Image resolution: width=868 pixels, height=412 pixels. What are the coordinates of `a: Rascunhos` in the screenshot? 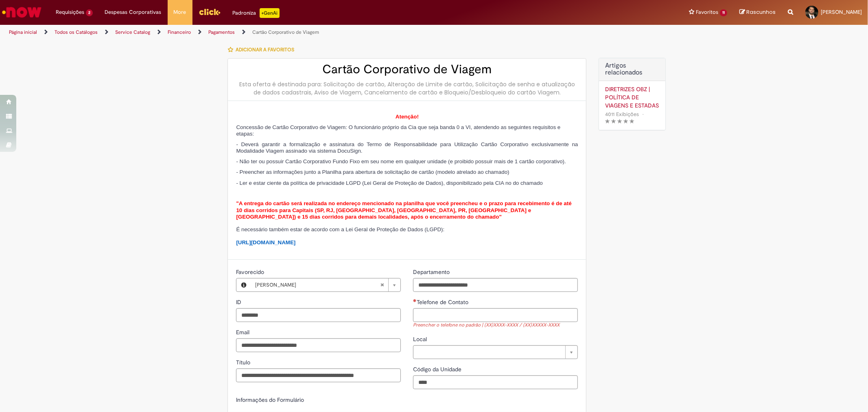 It's located at (758, 12).